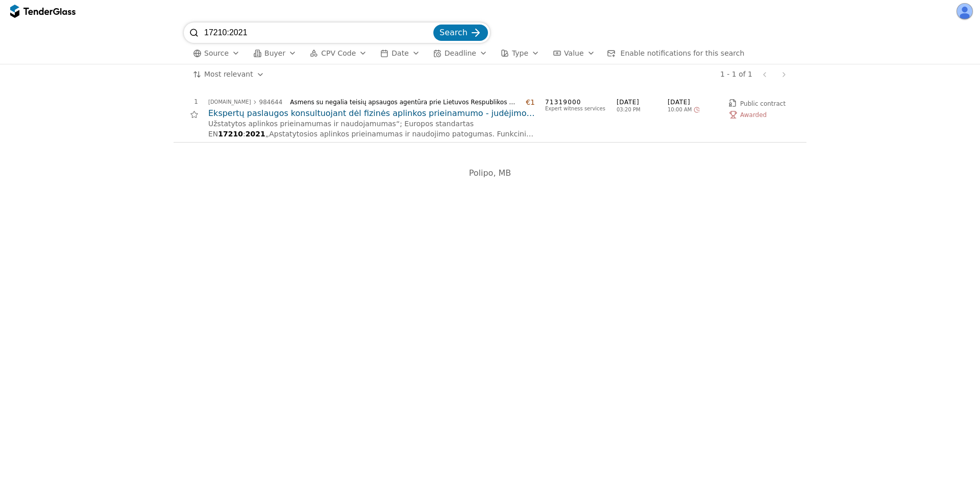 This screenshot has height=491, width=980. I want to click on span: 71319000, so click(576, 102).